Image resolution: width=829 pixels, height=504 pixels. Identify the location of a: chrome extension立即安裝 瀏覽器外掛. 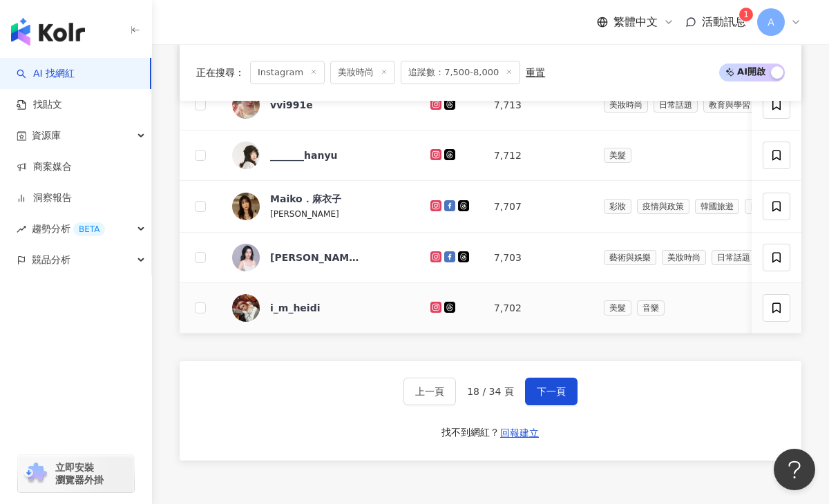
(76, 474).